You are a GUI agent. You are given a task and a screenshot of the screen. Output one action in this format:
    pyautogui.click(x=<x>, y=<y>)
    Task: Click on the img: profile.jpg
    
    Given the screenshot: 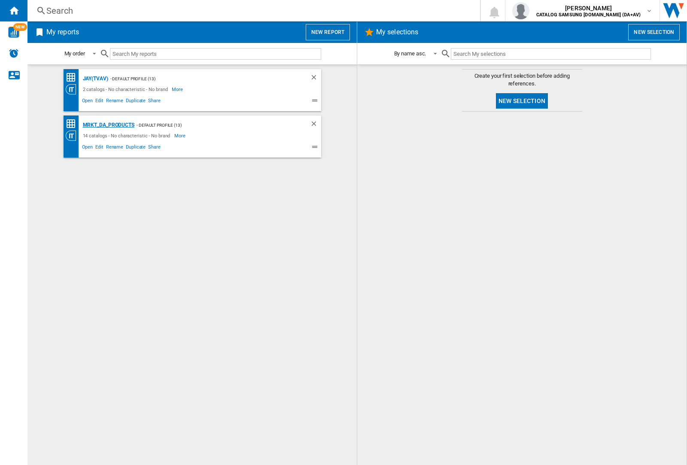 What is the action you would take?
    pyautogui.click(x=521, y=11)
    